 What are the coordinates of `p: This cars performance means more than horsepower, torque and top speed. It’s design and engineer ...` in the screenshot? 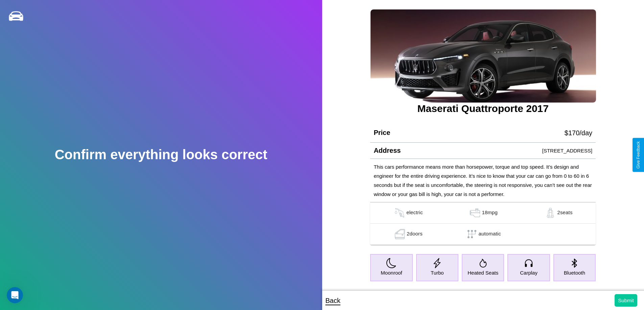 It's located at (483, 181).